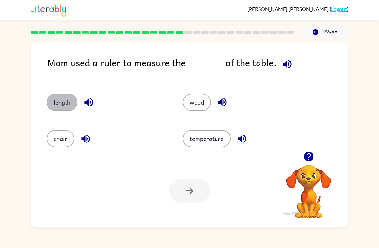 The height and width of the screenshot is (248, 379). What do you see at coordinates (207, 139) in the screenshot?
I see `button: temperature` at bounding box center [207, 139].